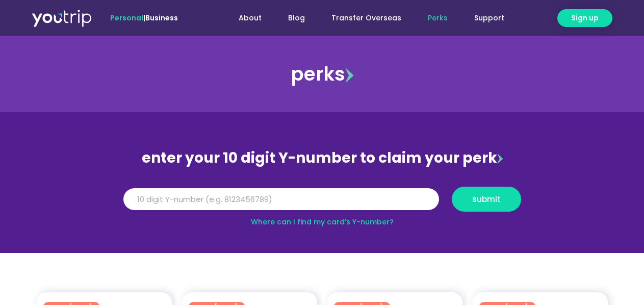 The height and width of the screenshot is (305, 644). I want to click on span: Sign up, so click(585, 18).